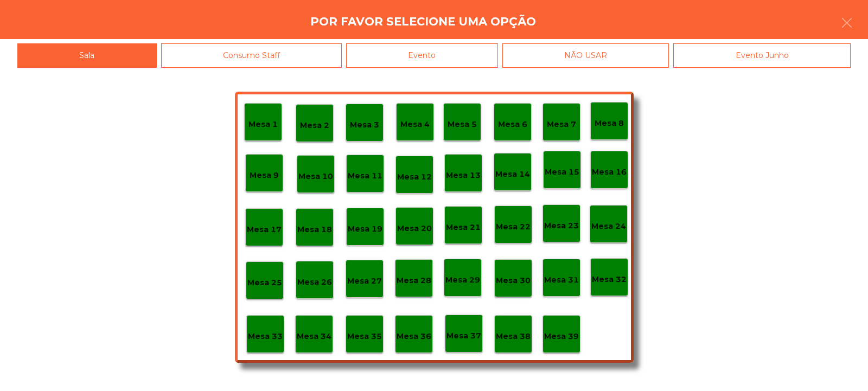 The height and width of the screenshot is (391, 868). What do you see at coordinates (562, 172) in the screenshot?
I see `p: Mesa 15` at bounding box center [562, 172].